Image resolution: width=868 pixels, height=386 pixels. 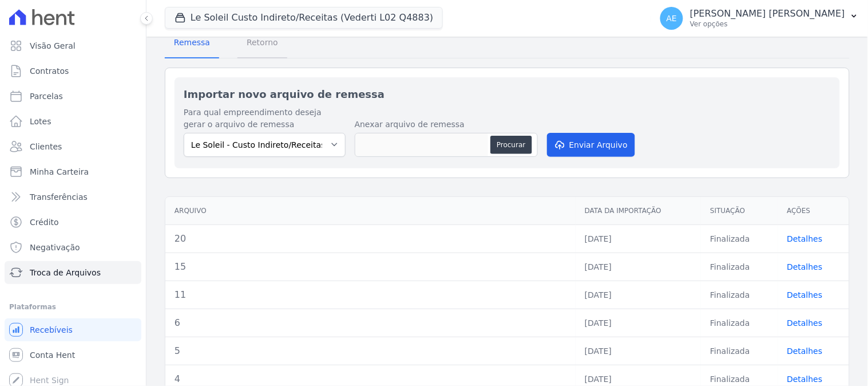 I want to click on div: 6, so click(x=370, y=323).